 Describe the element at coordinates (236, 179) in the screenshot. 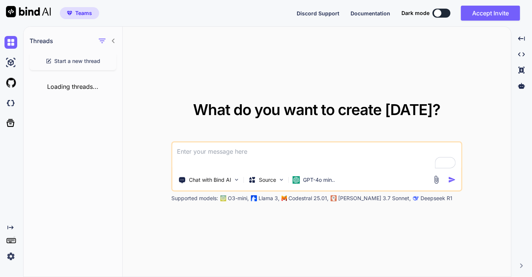

I see `img: Pick Tools` at that location.